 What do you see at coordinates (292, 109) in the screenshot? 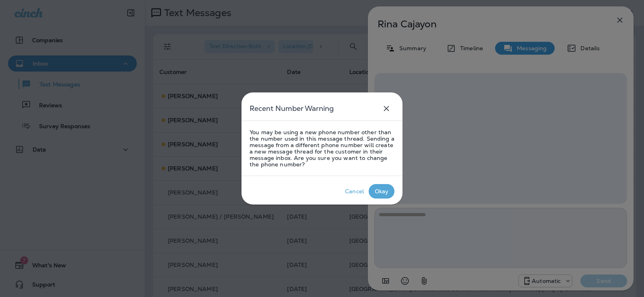
I see `h5: Recent Number Warning` at bounding box center [292, 109].